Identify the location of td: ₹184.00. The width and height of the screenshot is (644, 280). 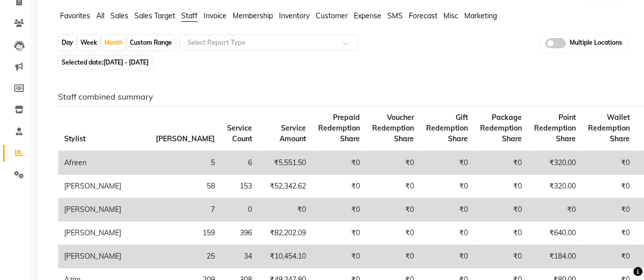
(555, 256).